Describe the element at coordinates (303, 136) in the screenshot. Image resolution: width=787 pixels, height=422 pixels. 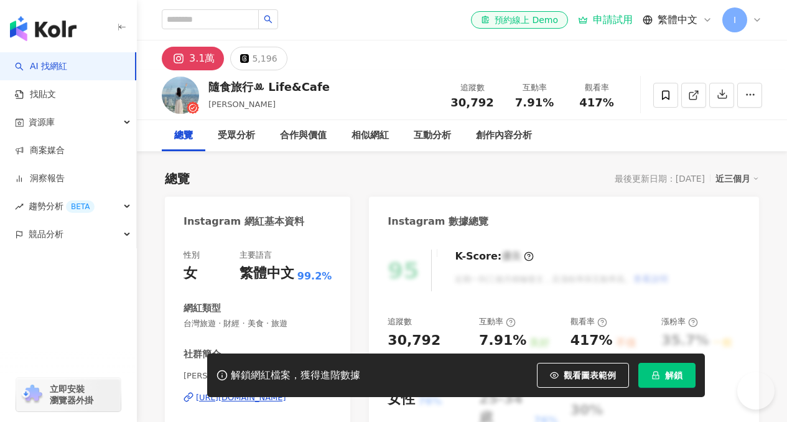
I see `div: 合作與價值` at that location.